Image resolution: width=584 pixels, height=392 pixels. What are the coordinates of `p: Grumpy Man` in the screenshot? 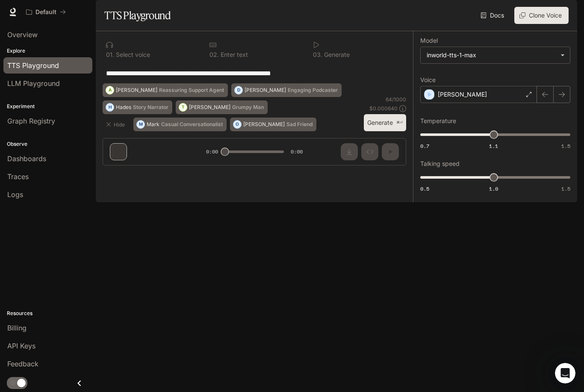 It's located at (248, 107).